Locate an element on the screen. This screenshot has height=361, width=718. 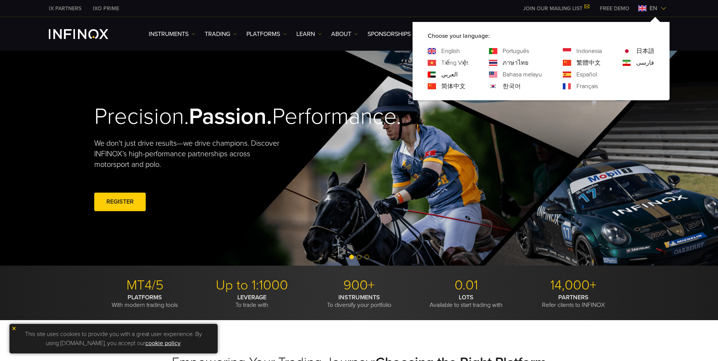
strong: Passion. is located at coordinates (231, 117).